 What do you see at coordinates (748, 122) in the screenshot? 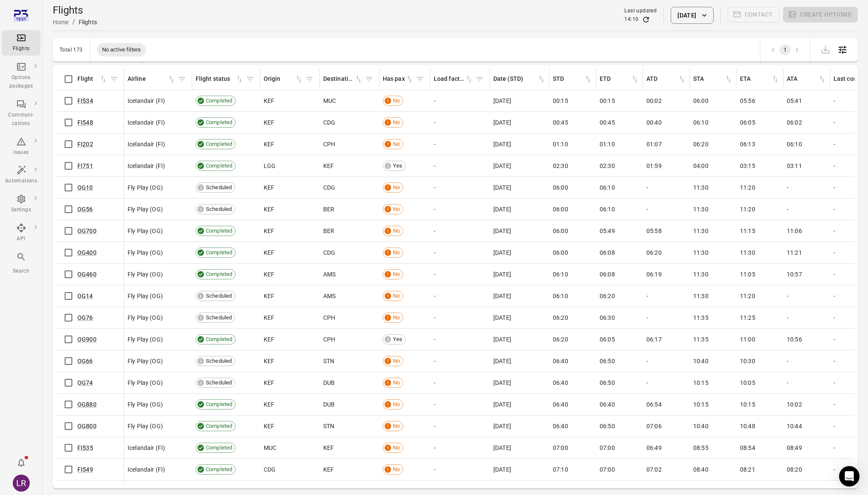
I see `span: 06:05` at bounding box center [748, 122].